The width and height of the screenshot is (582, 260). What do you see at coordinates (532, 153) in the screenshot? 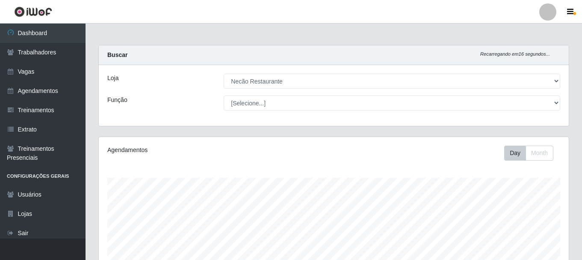
I see `div: Toolbar with button groups` at bounding box center [532, 153].